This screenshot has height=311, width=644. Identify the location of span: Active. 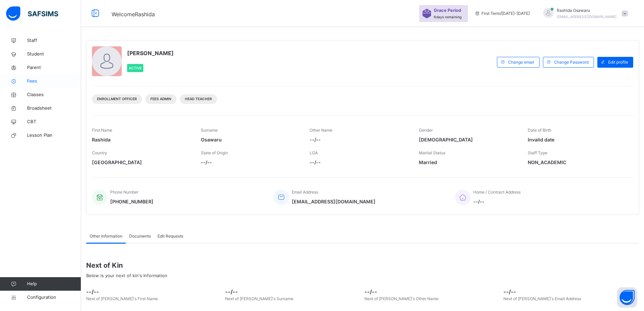
(136, 68).